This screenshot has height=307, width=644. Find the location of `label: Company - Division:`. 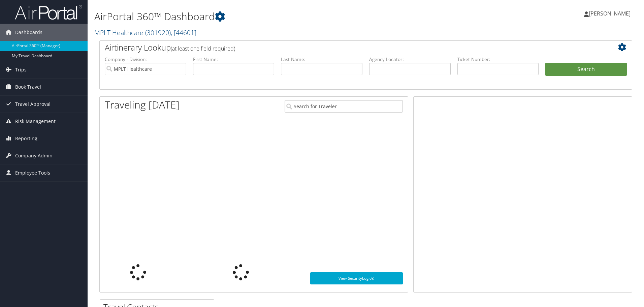

label: Company - Division: is located at coordinates (145, 59).